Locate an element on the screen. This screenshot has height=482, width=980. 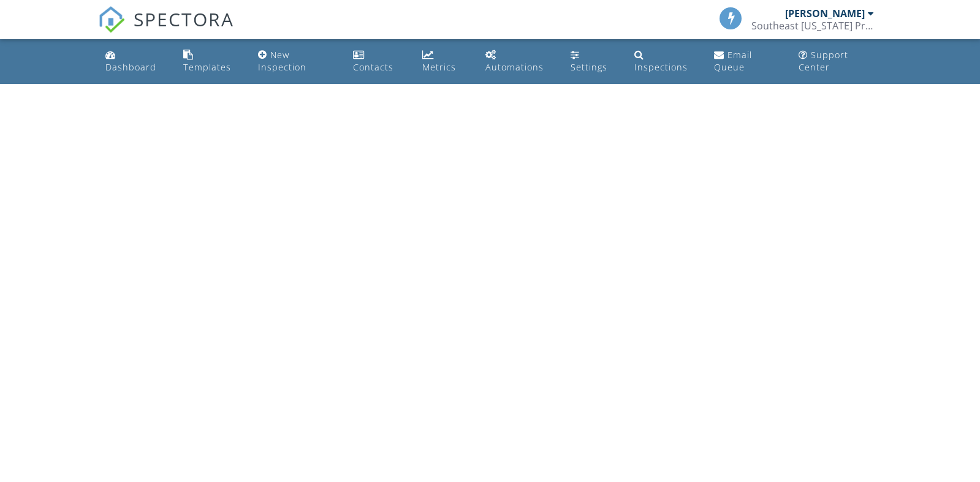
span: SPECTORA is located at coordinates (184, 19).